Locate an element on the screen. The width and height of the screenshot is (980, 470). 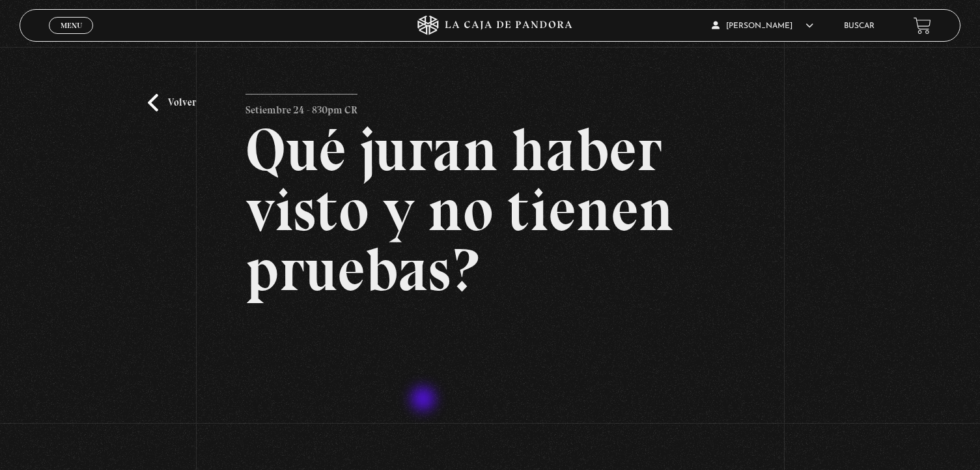
p: Setiembre 24 - 830pm CR is located at coordinates (302, 106).